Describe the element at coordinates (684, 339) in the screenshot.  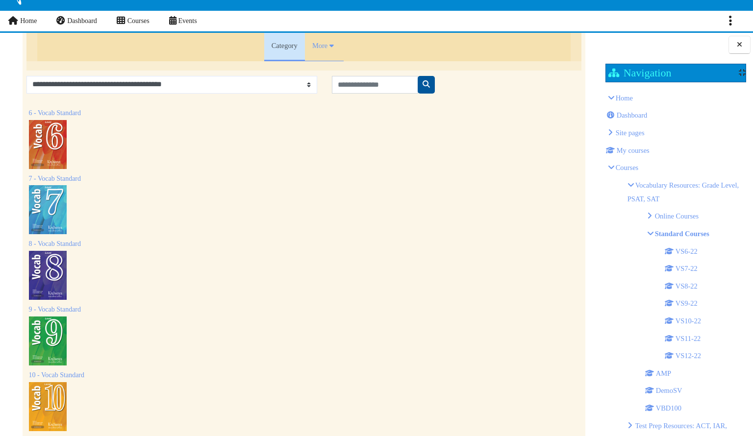
I see `a: VS11-22` at that location.